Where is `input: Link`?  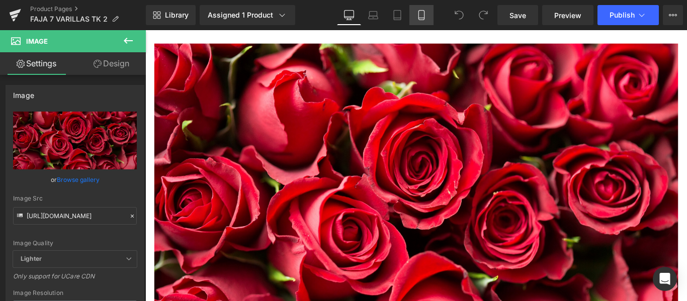
input: Link is located at coordinates (75, 216).